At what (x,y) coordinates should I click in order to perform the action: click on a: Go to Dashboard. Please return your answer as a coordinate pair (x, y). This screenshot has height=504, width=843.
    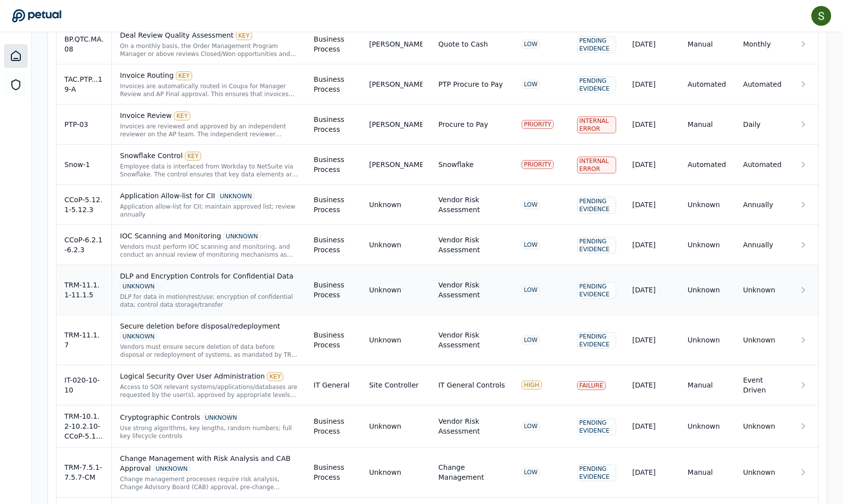
    Looking at the image, I should click on (37, 16).